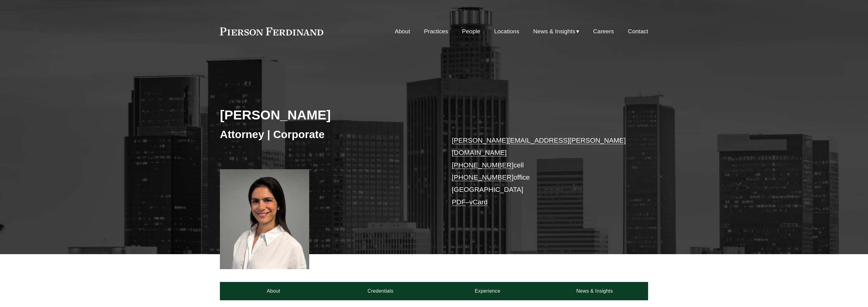 The height and width of the screenshot is (307, 868). Describe the element at coordinates (638, 32) in the screenshot. I see `a: Contact` at that location.